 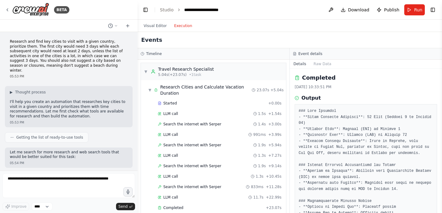 What do you see at coordinates (262, 124) in the screenshot?
I see `span: 1.4s` at bounding box center [262, 124].